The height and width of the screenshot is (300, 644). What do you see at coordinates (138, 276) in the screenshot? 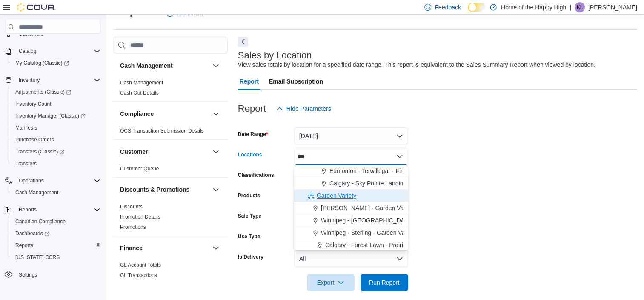
I see `span: GL Transactions` at bounding box center [138, 276].